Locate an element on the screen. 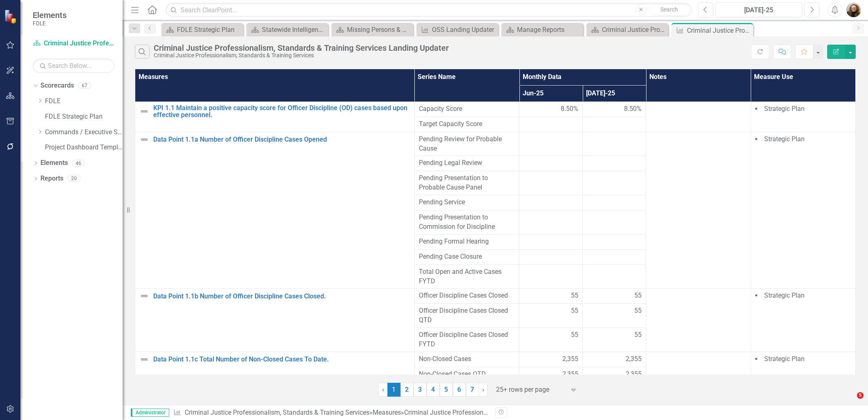 The width and height of the screenshot is (868, 420). span: Administrator is located at coordinates (150, 413).